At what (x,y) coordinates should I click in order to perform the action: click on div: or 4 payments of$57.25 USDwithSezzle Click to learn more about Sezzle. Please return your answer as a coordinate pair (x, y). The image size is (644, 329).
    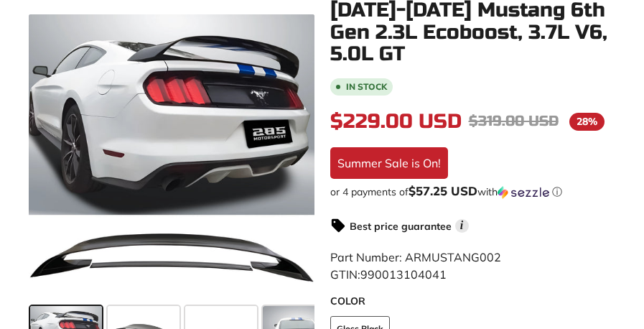
    Looking at the image, I should click on (473, 191).